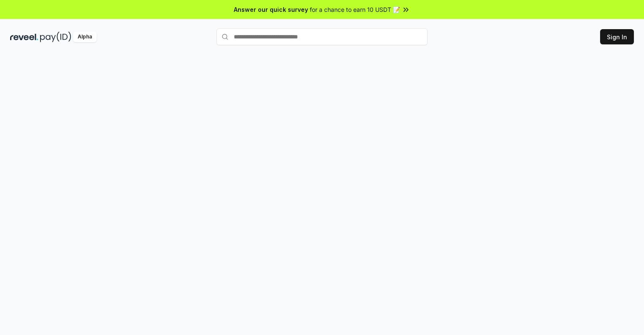 This screenshot has height=335, width=644. Describe the element at coordinates (56, 37) in the screenshot. I see `img: pay_id` at that location.